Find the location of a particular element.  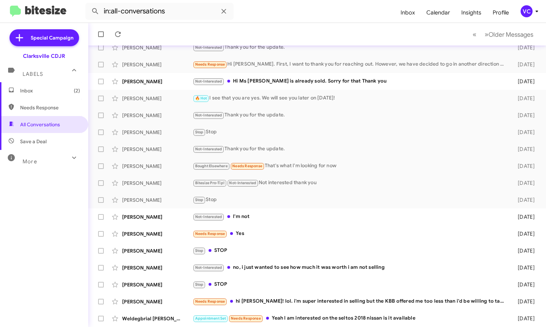

span: More is located at coordinates (30, 162).